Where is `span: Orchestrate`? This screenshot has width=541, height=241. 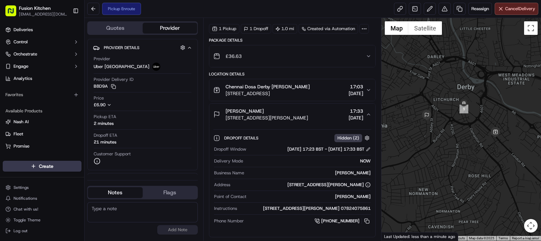
span: Orchestrate is located at coordinates (25, 54).